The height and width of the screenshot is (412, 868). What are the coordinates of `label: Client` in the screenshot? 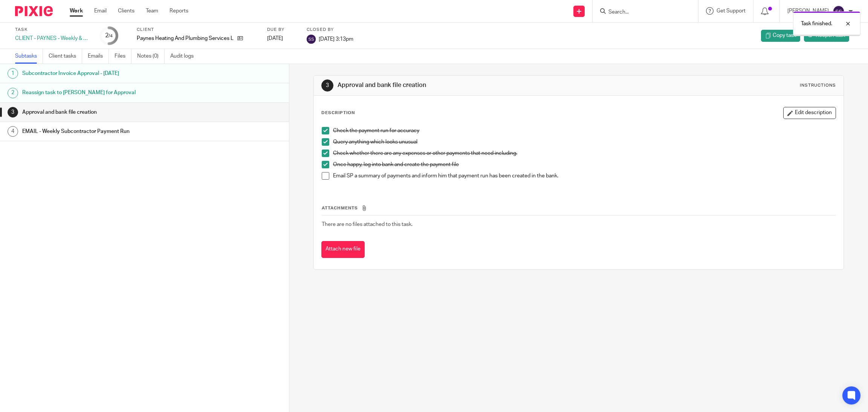 It's located at (197, 30).